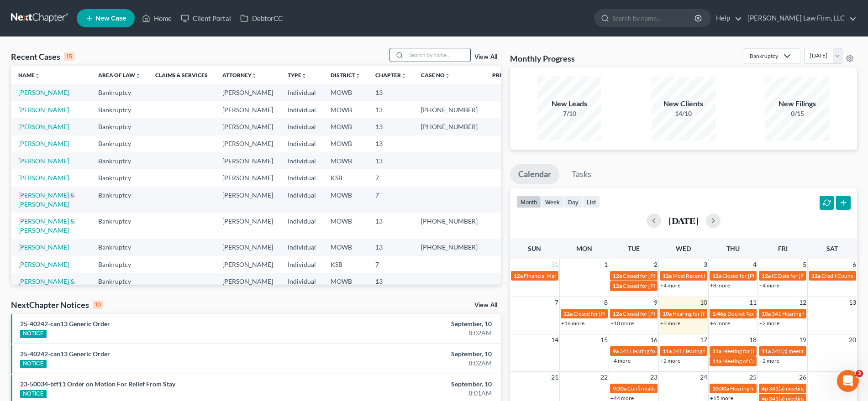  What do you see at coordinates (670, 323) in the screenshot?
I see `a: +3 more` at bounding box center [670, 323].